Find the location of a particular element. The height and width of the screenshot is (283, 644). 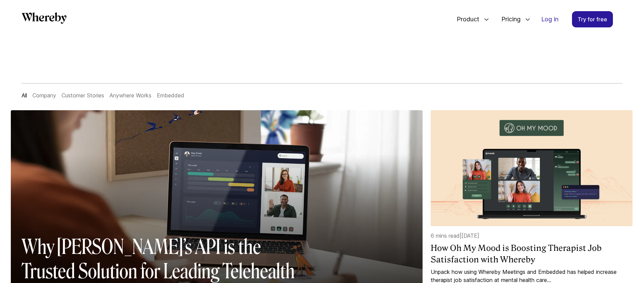

a: All is located at coordinates (24, 95).